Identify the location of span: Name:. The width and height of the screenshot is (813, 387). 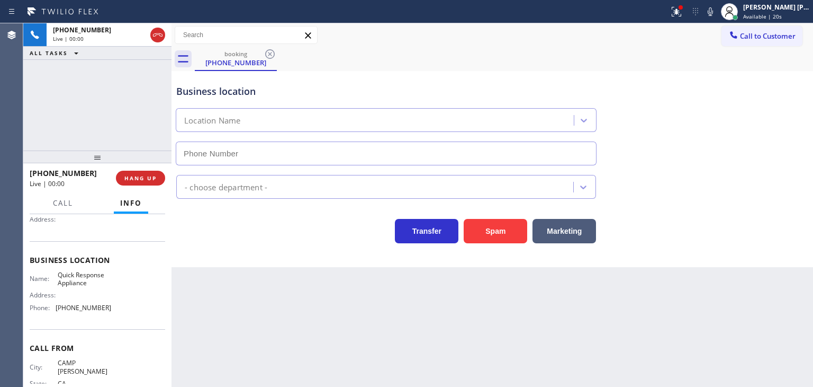
(43, 278).